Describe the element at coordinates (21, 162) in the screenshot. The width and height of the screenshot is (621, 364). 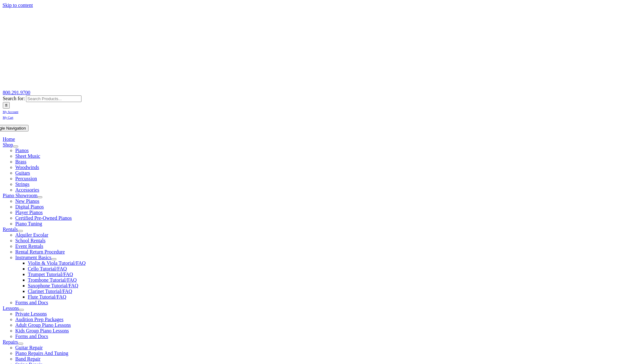
I see `span: Brass` at that location.